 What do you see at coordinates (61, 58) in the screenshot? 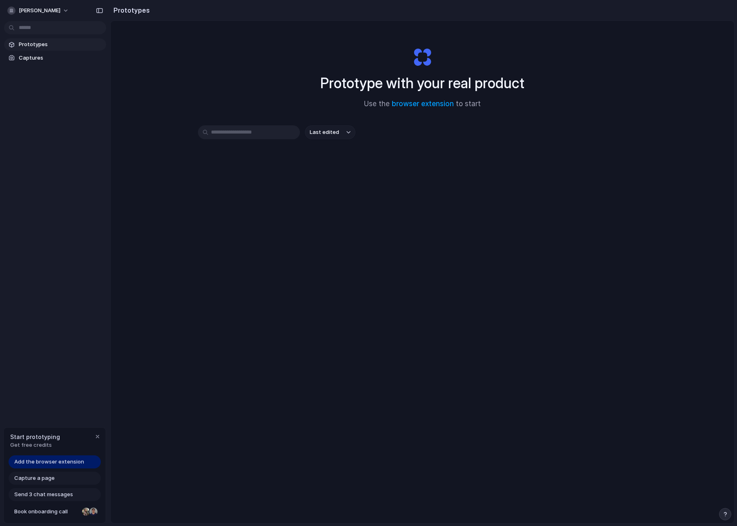
I see `span: Captures` at bounding box center [61, 58].